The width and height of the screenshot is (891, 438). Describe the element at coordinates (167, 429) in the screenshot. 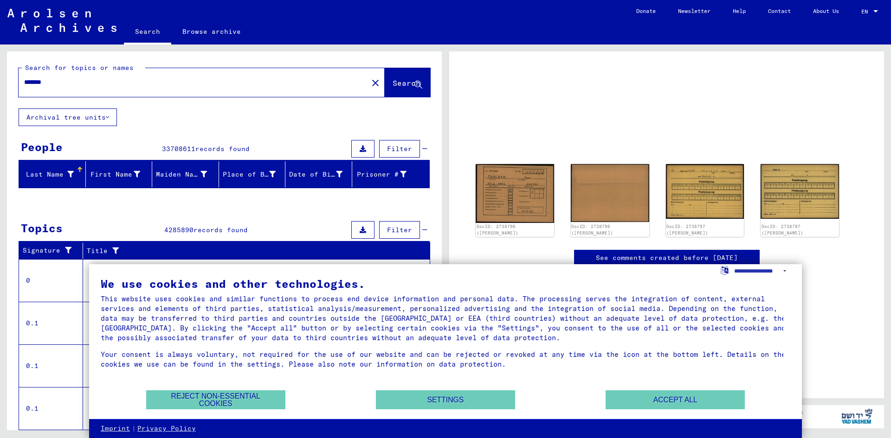

I see `a: Privacy Policy` at that location.